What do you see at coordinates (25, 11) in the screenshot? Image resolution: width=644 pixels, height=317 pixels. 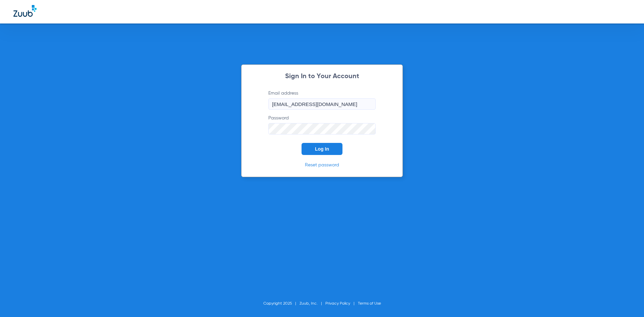 I see `img: Zuub Logo` at bounding box center [25, 11].